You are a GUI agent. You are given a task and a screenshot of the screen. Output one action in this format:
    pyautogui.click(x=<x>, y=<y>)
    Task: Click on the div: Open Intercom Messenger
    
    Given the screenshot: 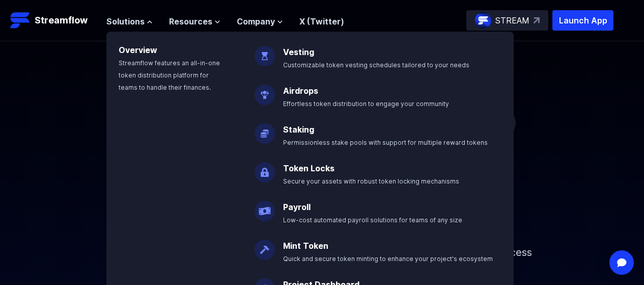 What is the action you would take?
    pyautogui.click(x=622, y=263)
    